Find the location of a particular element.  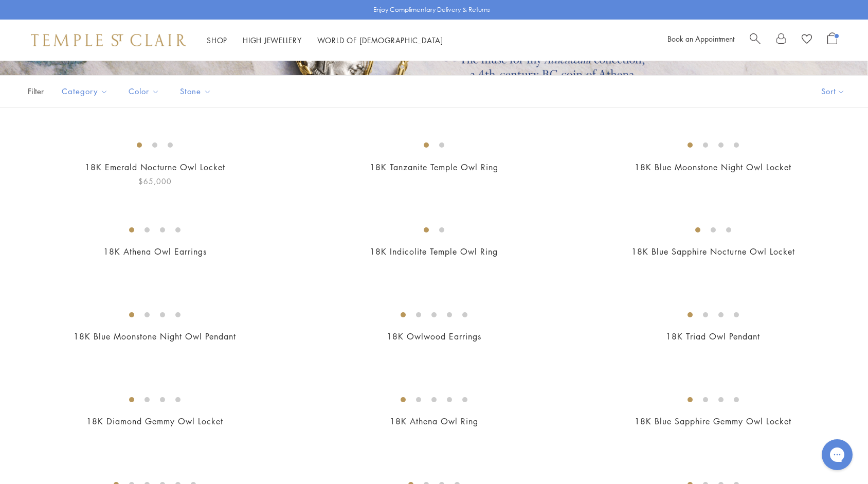

span: $65,000 is located at coordinates (155, 181).